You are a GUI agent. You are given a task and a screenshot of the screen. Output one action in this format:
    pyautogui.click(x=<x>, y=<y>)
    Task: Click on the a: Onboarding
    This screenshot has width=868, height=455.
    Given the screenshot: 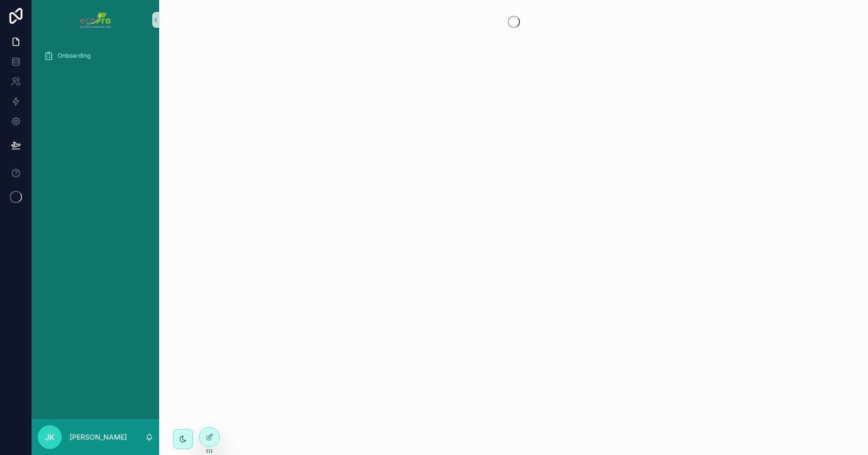 What is the action you would take?
    pyautogui.click(x=96, y=55)
    